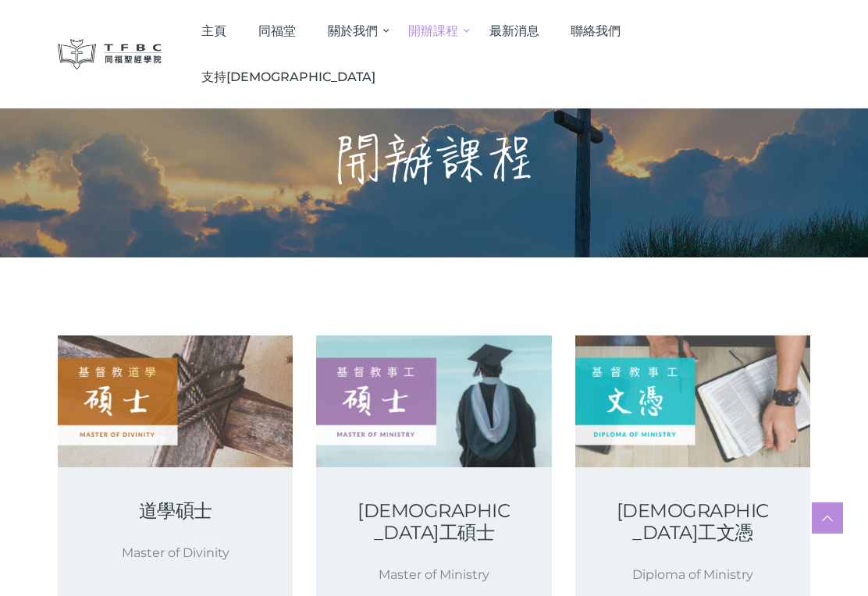  What do you see at coordinates (175, 511) in the screenshot?
I see `a: 道學碩士` at bounding box center [175, 511].